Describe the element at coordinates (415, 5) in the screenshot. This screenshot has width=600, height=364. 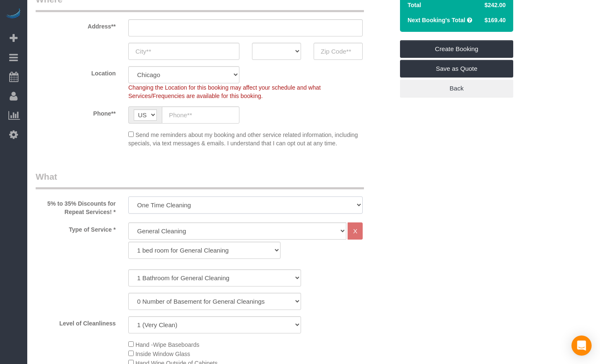
I see `strong: Total` at that location.